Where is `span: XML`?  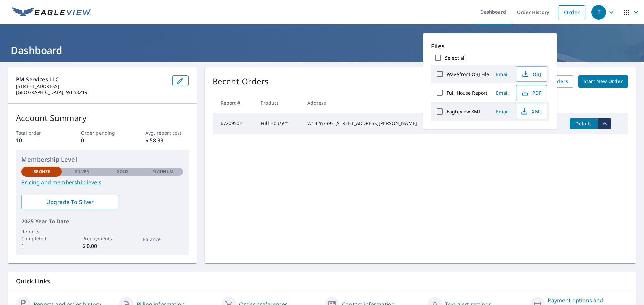 span: XML is located at coordinates (531, 112).